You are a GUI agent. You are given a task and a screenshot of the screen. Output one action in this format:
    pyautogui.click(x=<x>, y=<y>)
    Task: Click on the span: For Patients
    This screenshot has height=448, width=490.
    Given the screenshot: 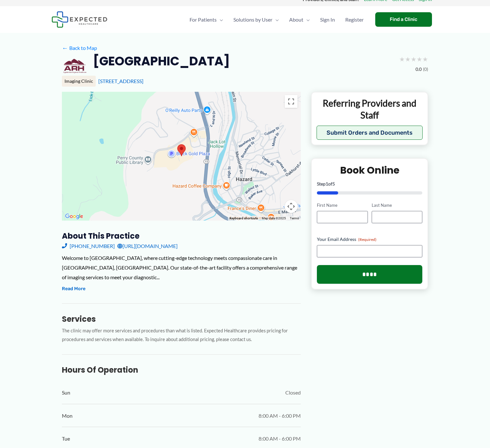 What is the action you would take?
    pyautogui.click(x=203, y=20)
    